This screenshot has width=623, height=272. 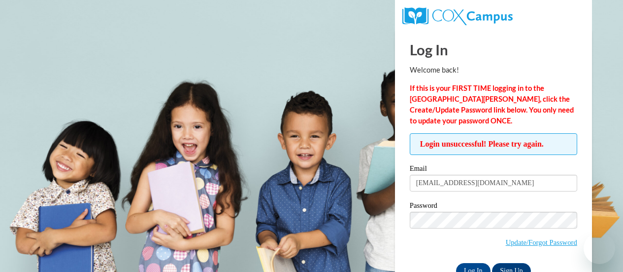 What do you see at coordinates (494, 49) in the screenshot?
I see `h1: Log In` at bounding box center [494, 49].